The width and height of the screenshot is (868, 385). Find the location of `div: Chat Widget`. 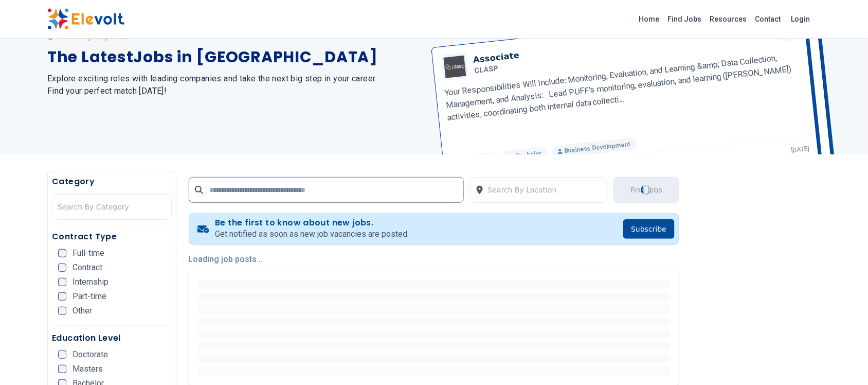

div: Chat Widget is located at coordinates (843, 360).